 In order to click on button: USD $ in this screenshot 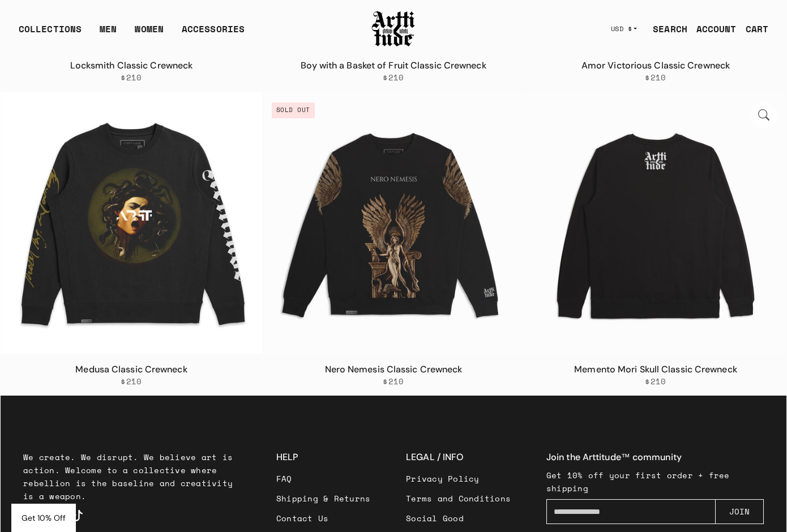, I will do `click(624, 29)`.